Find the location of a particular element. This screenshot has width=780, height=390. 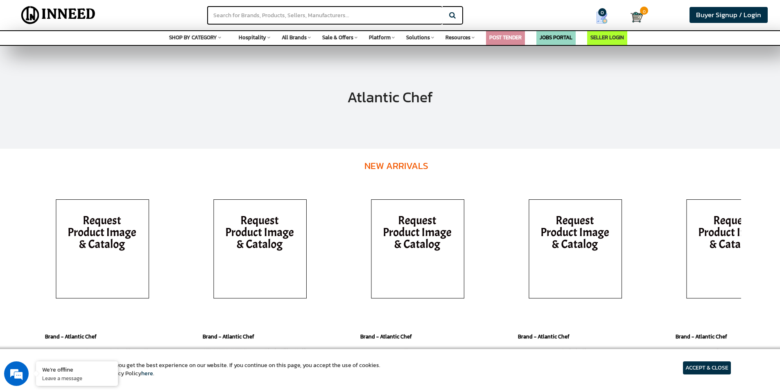

a: POST TENDER is located at coordinates (505, 37).